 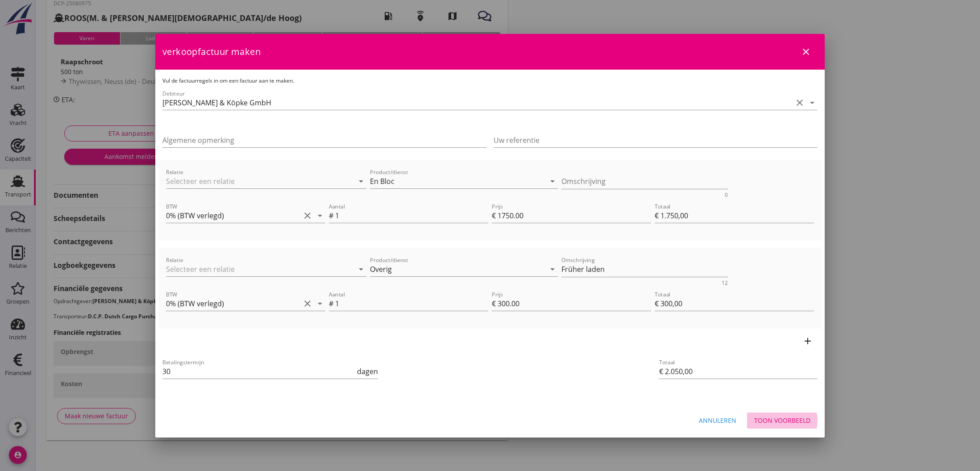 I want to click on div: dagen, so click(x=366, y=371).